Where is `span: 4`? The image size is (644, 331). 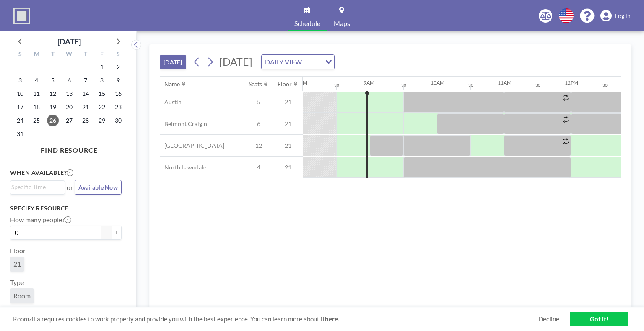
span: 4 is located at coordinates (259, 167).